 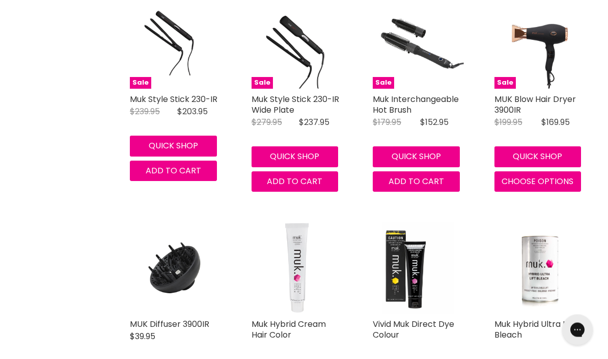 I want to click on button: Choose options, so click(x=538, y=182).